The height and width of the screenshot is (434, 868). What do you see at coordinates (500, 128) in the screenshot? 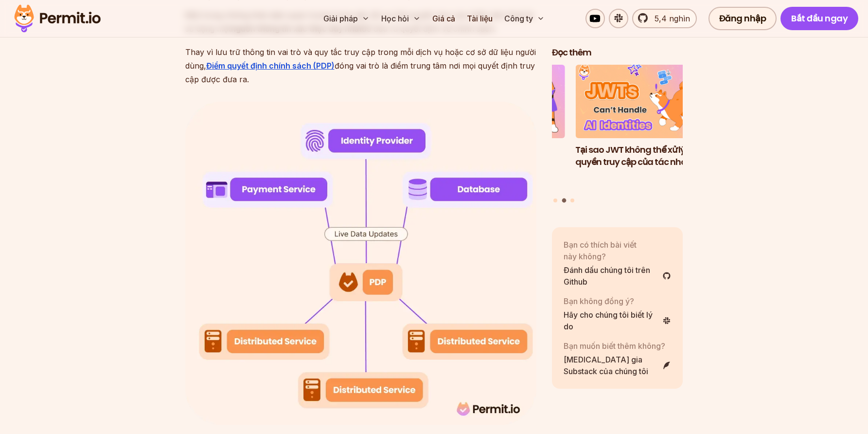
I see `li: 1 trong 3` at bounding box center [500, 128].